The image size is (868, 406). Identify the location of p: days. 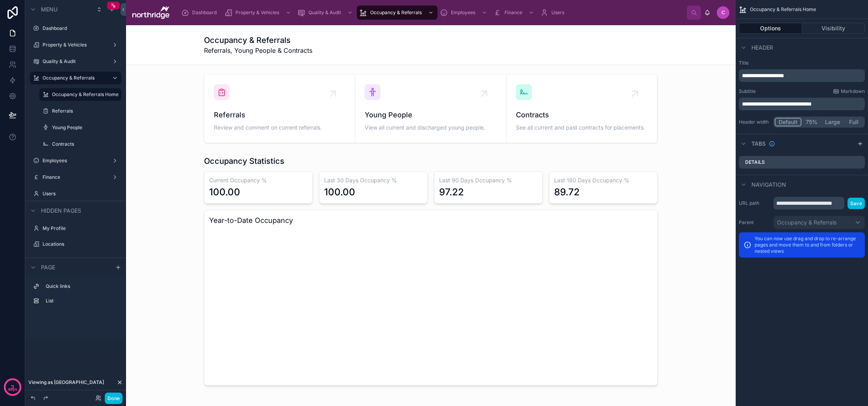
(12, 390).